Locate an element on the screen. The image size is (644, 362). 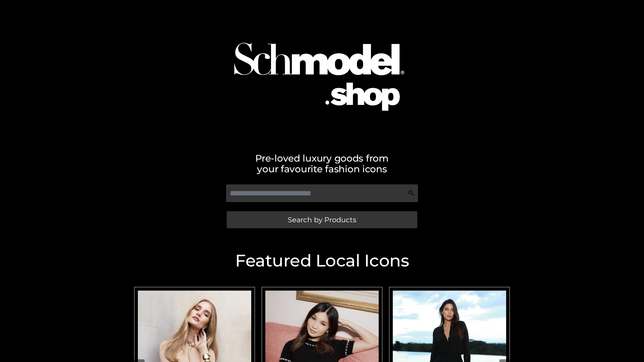
a: Search by Products is located at coordinates (322, 219).